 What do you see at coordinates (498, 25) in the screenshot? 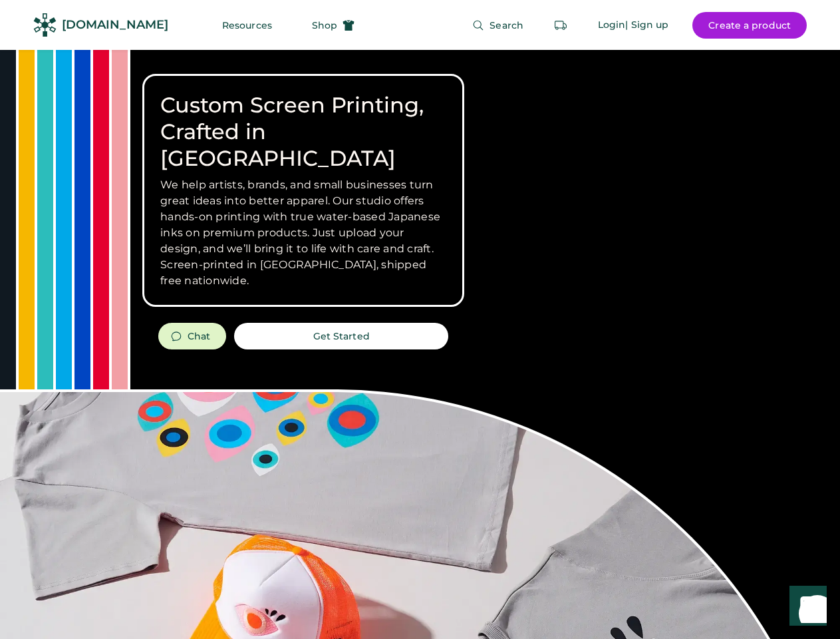
I see `button: Search` at bounding box center [498, 25].